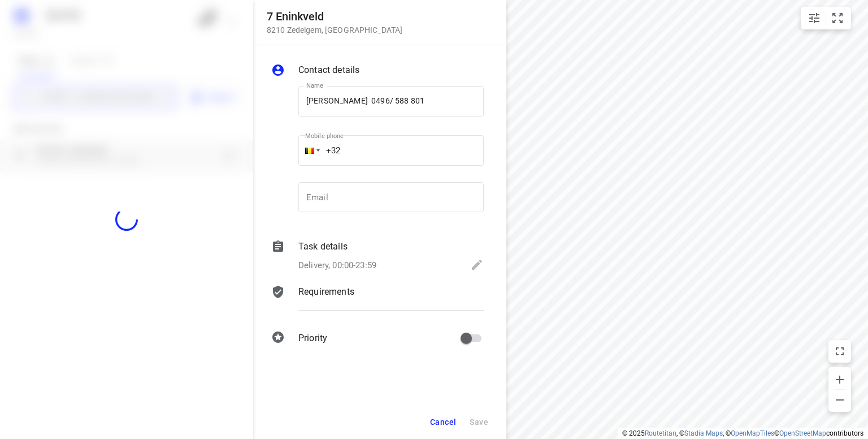 The width and height of the screenshot is (868, 439). What do you see at coordinates (326, 292) in the screenshot?
I see `p: Requirements` at bounding box center [326, 292].